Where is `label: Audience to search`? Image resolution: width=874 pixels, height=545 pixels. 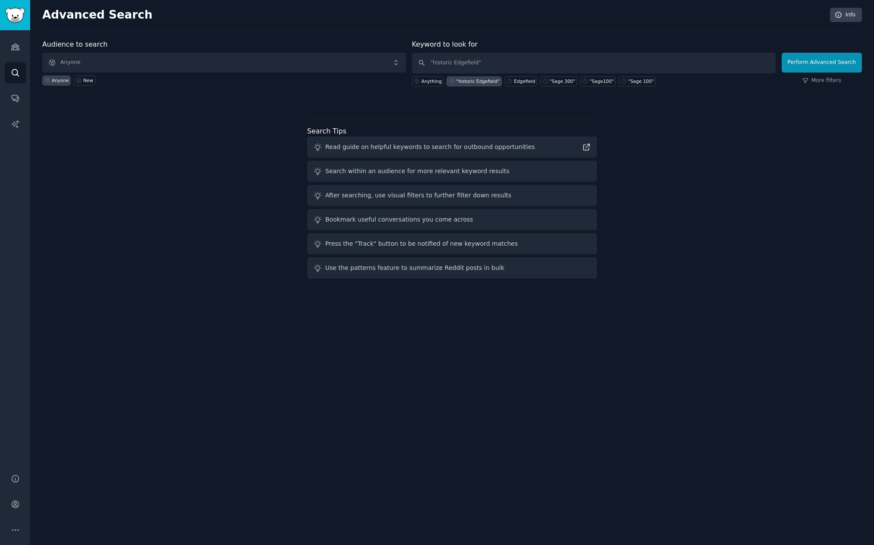
label: Audience to search is located at coordinates (75, 44).